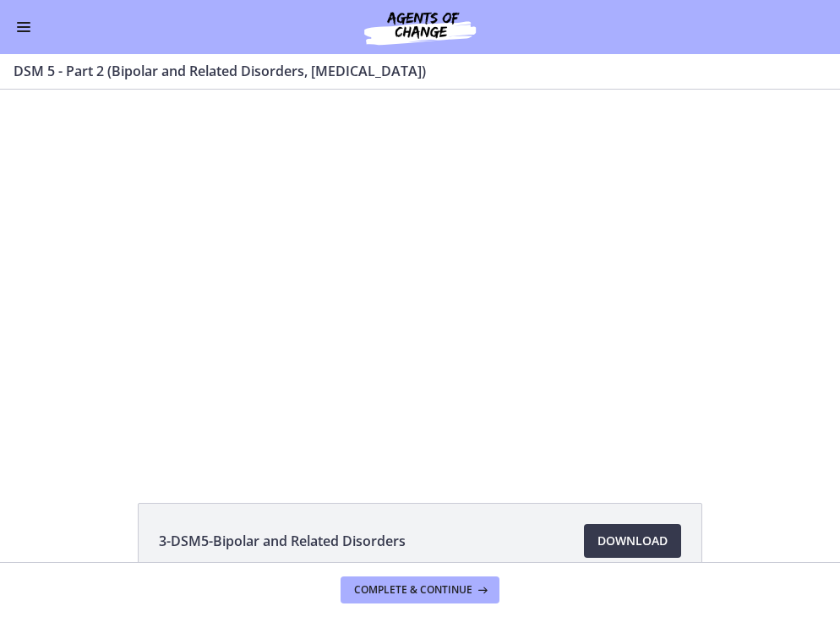  Describe the element at coordinates (632, 542) in the screenshot. I see `span: Download` at that location.